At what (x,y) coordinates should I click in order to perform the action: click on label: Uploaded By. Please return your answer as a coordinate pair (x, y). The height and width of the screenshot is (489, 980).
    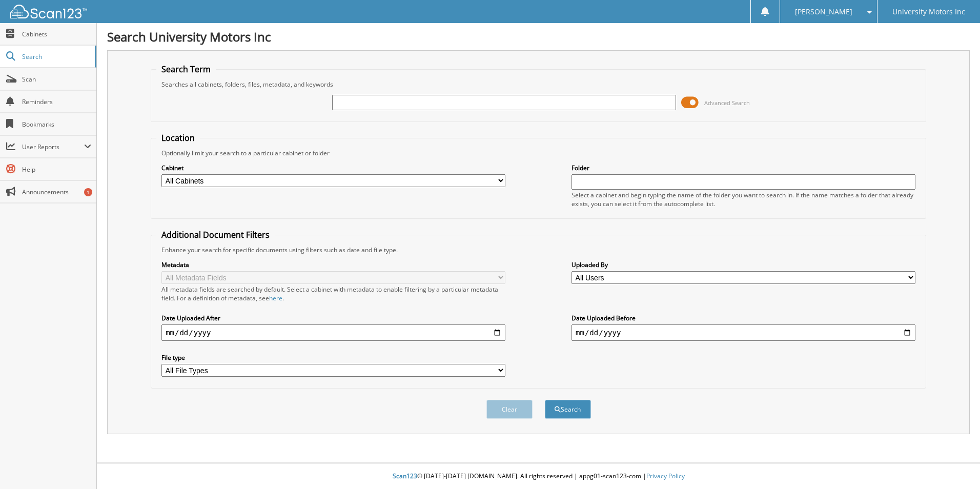
    Looking at the image, I should click on (744, 265).